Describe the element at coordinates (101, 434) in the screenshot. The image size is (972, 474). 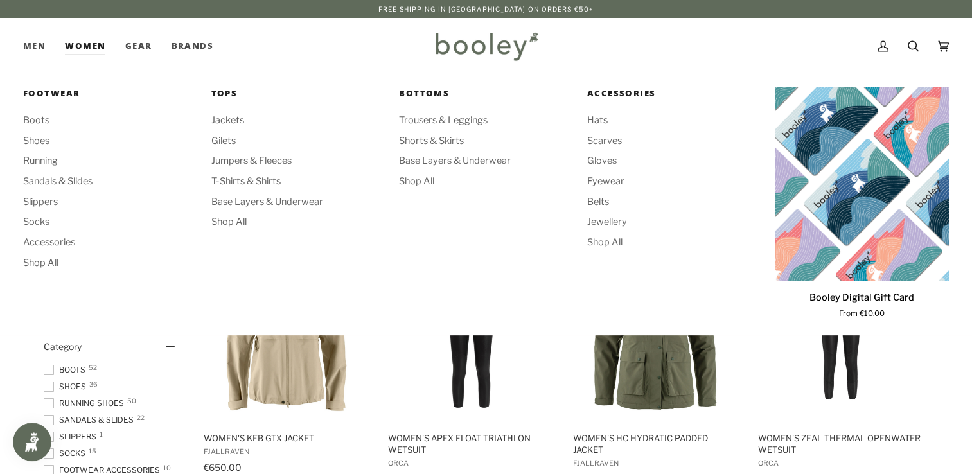
I see `span: 1` at that location.